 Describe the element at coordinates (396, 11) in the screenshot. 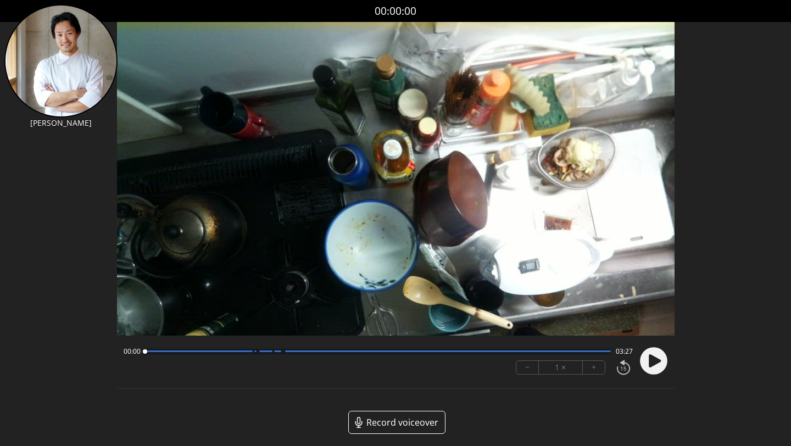

I see `a: 00:00:00` at that location.